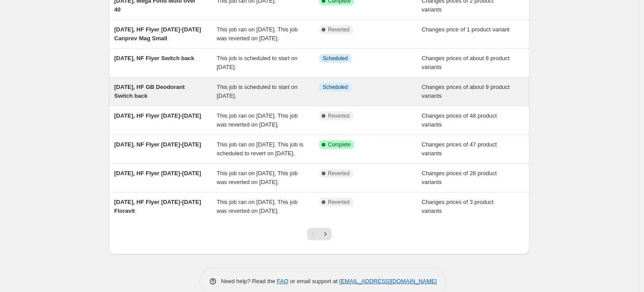 This screenshot has height=292, width=644. Describe the element at coordinates (339, 145) in the screenshot. I see `span: Complete` at that location.